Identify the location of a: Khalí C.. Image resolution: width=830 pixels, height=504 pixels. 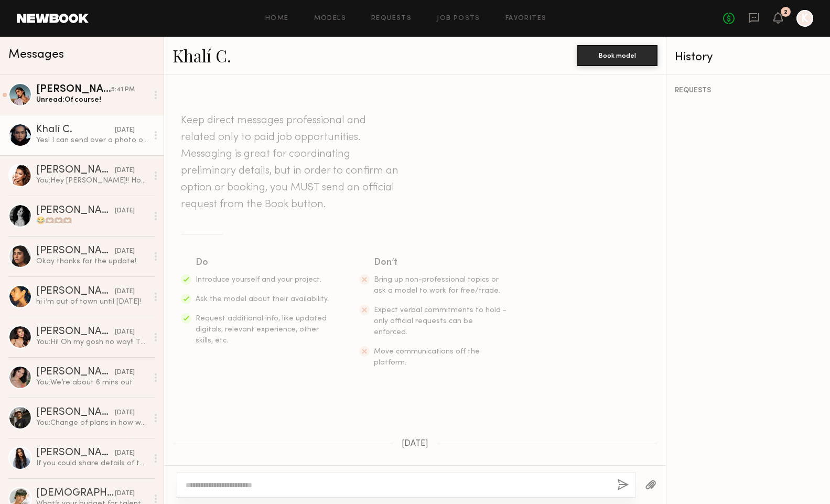
(202, 55).